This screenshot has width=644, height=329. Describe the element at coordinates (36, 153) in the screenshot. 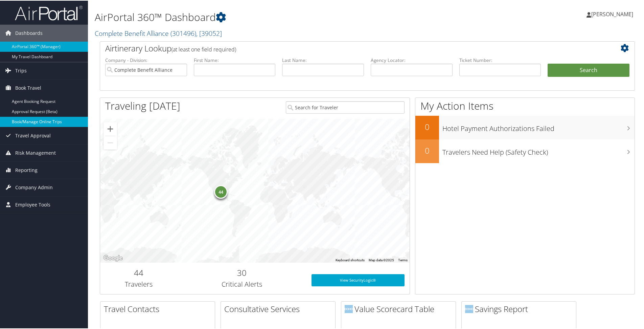

I see `span: Risk Management` at that location.